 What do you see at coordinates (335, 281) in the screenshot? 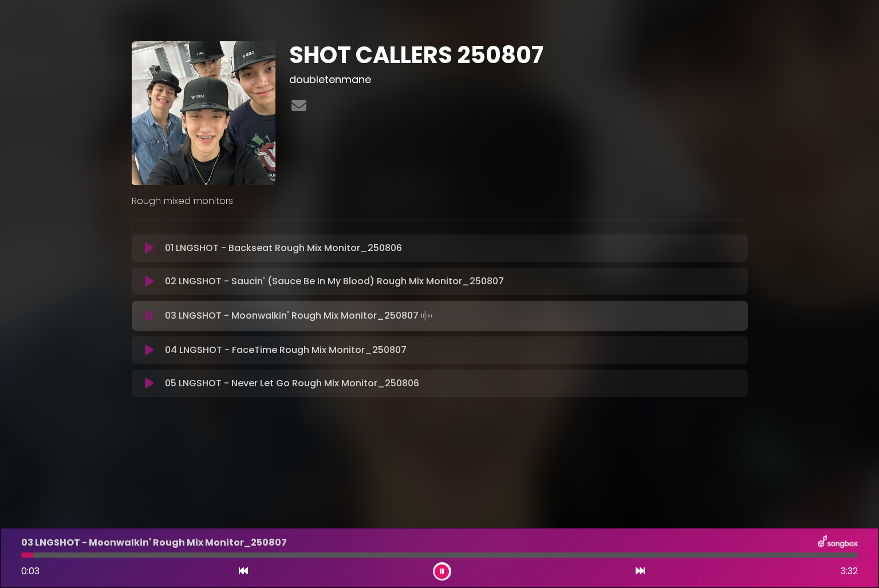
I see `p: 02 LNGSHOT - Saucin' (Sauce Be In My Blood) Rough Mix Monitor_250807` at bounding box center [335, 281].